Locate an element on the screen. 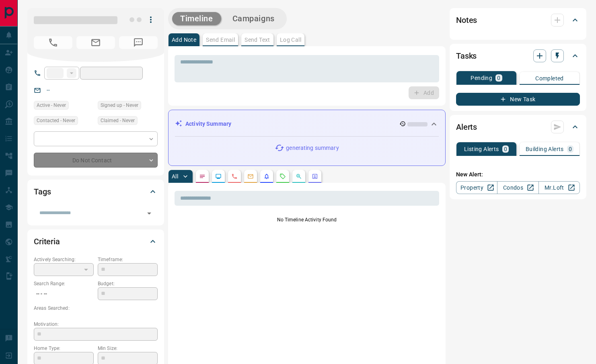 This screenshot has height=364, width=596. a: Property is located at coordinates (477, 188).